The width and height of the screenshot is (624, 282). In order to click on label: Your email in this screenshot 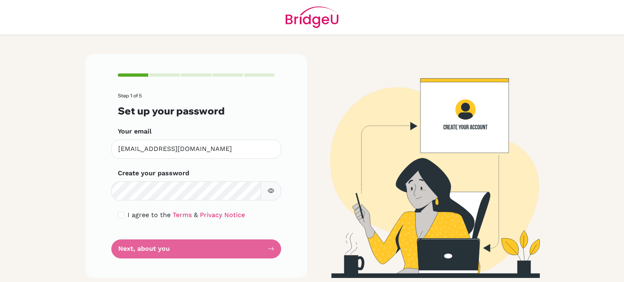, I will do `click(134, 132)`.